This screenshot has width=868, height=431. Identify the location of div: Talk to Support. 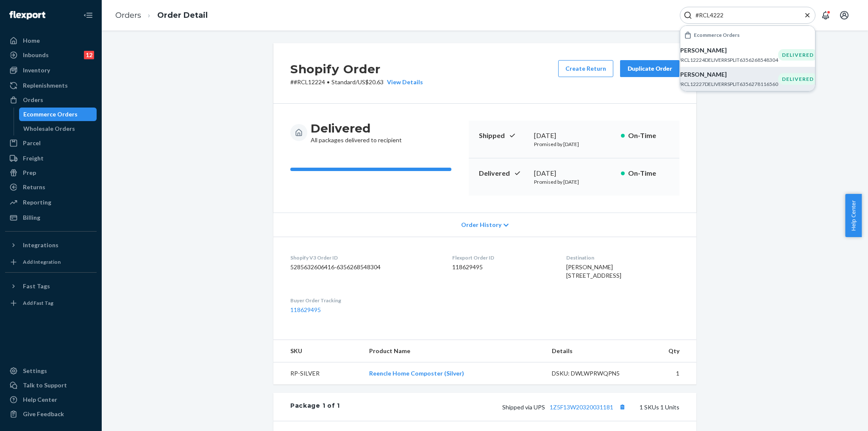
(45, 385).